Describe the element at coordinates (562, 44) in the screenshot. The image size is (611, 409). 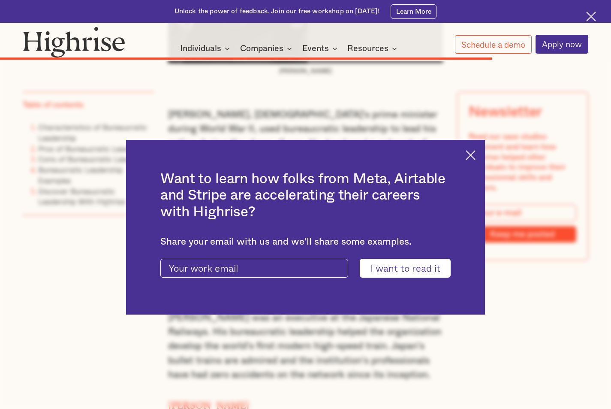
I see `a: Apply now` at that location.